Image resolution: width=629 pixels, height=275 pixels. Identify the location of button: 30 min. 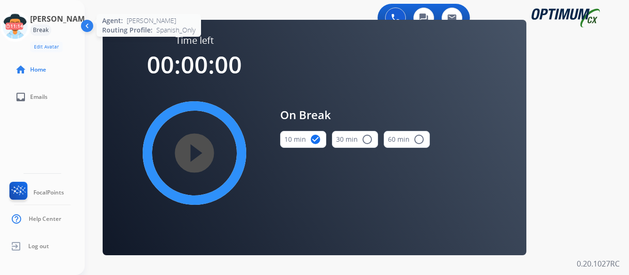
(355, 139).